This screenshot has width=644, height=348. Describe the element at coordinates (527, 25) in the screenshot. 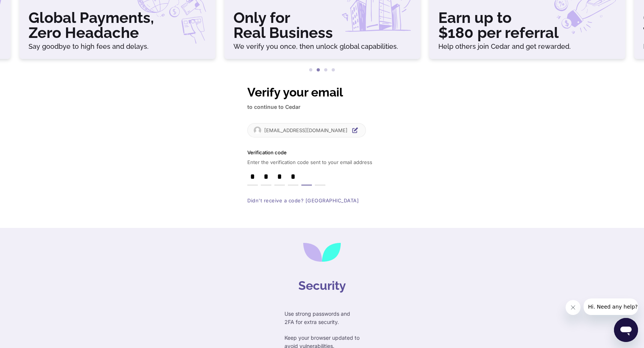

I see `h3: Earn up to $180 per referral` at that location.